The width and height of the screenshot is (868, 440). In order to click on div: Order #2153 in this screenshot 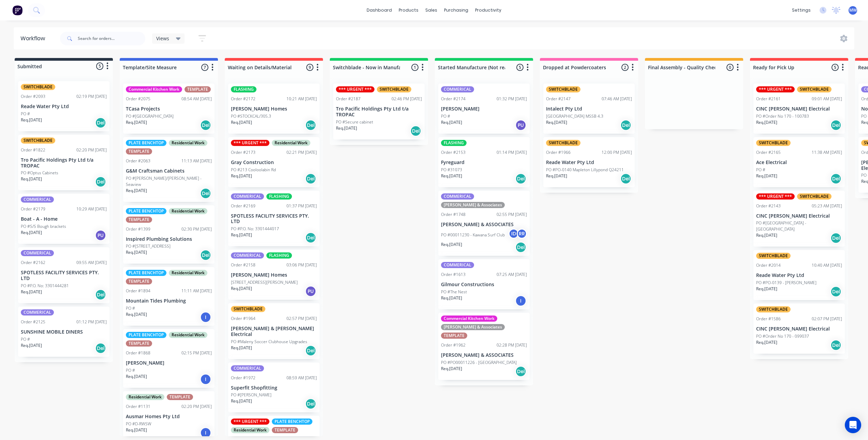, I will do `click(454, 152)`.